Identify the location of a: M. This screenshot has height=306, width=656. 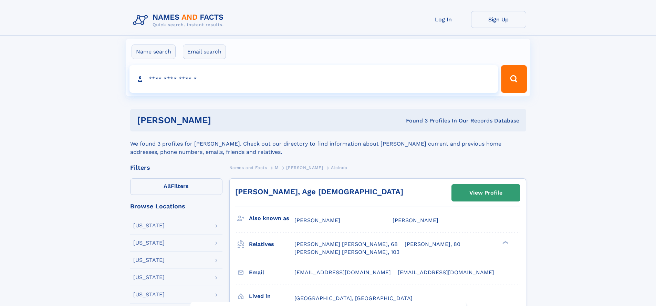
(277, 167).